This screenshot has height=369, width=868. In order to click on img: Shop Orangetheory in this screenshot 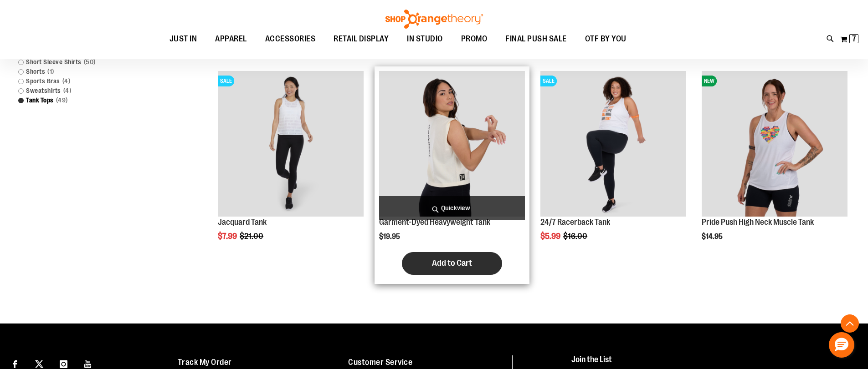, I will do `click(434, 19)`.